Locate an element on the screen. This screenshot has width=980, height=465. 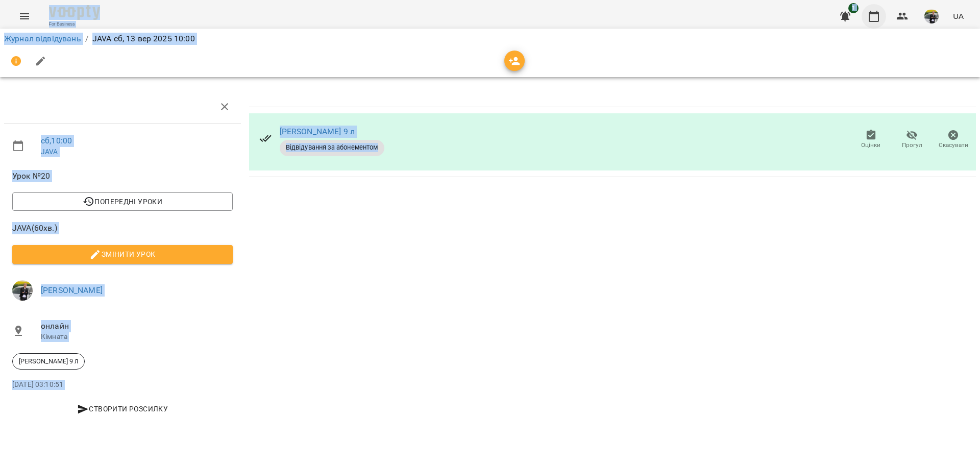
span: JAVA ( 60 хв. ) is located at coordinates (123, 228).